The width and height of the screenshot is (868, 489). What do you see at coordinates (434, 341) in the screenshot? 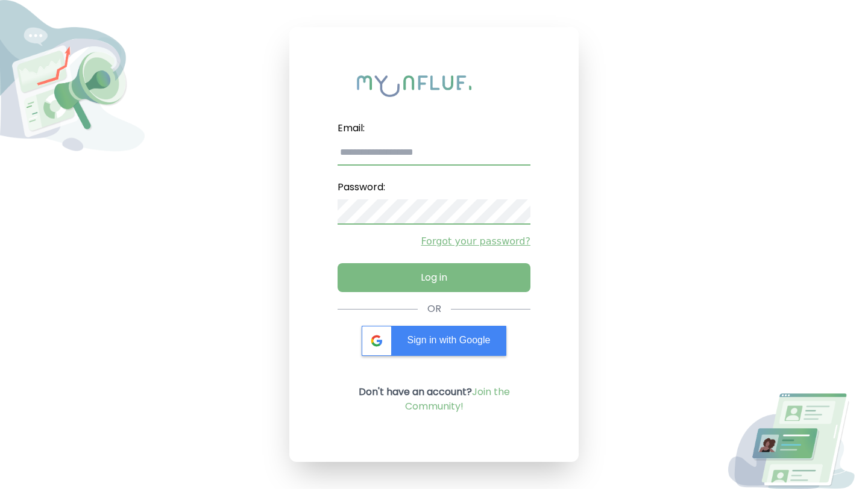
I see `div: Sign in with Google` at bounding box center [434, 341].